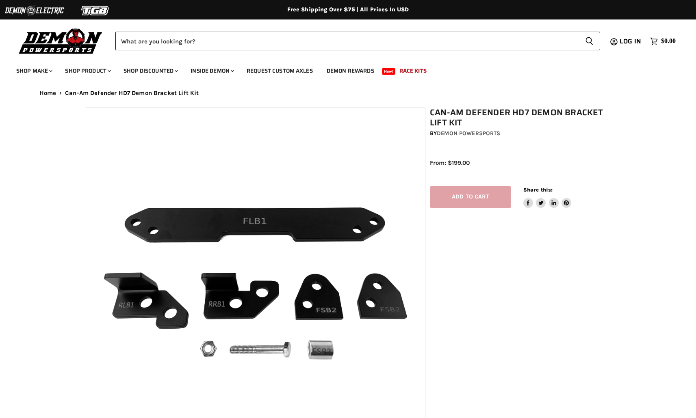 The width and height of the screenshot is (696, 418). I want to click on img: Demon Electric Logo 2, so click(35, 11).